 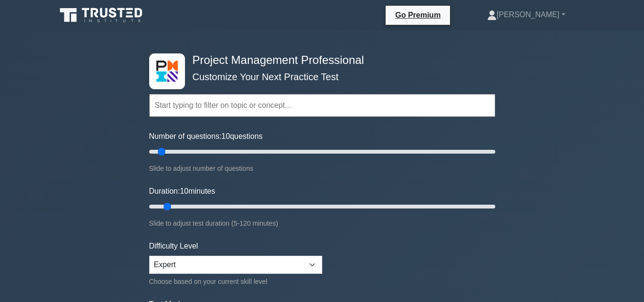 I want to click on label: Difficulty Level, so click(x=173, y=246).